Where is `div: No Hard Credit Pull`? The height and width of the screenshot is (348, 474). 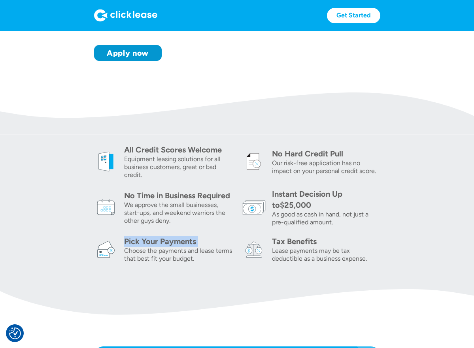 div: No Hard Credit Pull is located at coordinates (326, 154).